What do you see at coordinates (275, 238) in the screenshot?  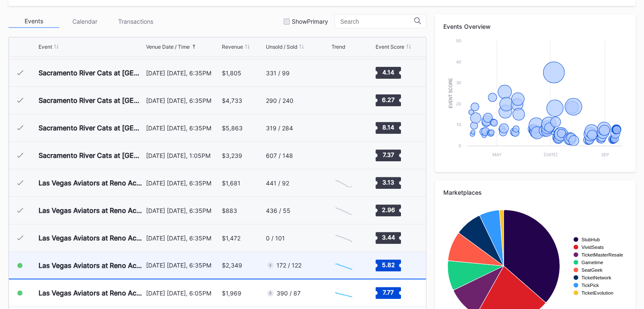 I see `div: 0 / 101` at bounding box center [275, 238].